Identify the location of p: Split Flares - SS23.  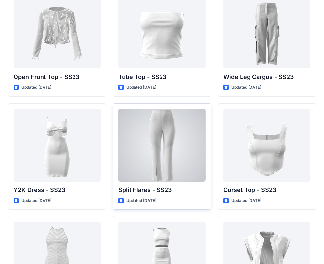
(162, 190).